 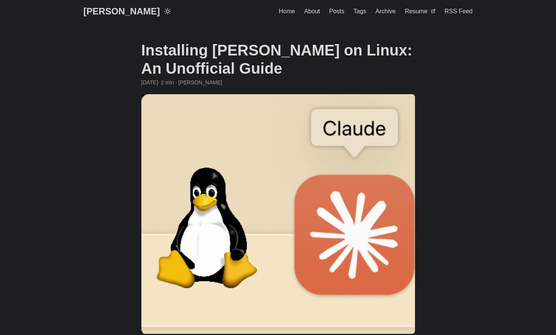 I want to click on span: About, so click(x=312, y=11).